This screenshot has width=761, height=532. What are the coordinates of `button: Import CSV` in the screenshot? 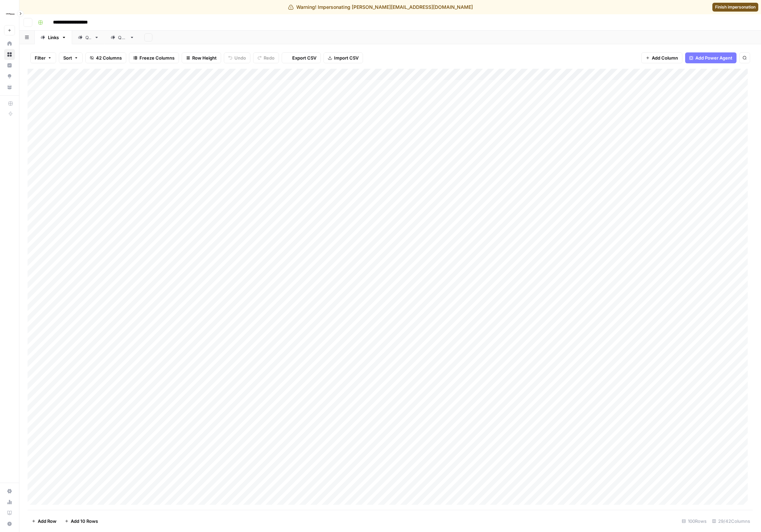 It's located at (343, 58).